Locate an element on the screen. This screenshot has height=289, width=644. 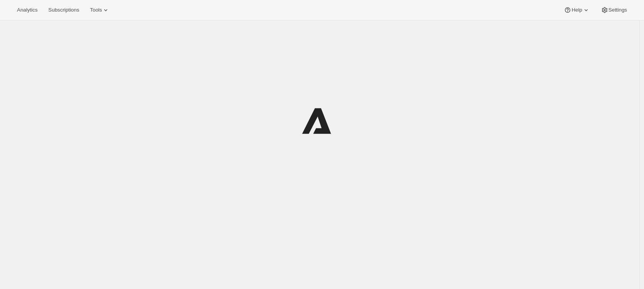
span: Help is located at coordinates (576, 10).